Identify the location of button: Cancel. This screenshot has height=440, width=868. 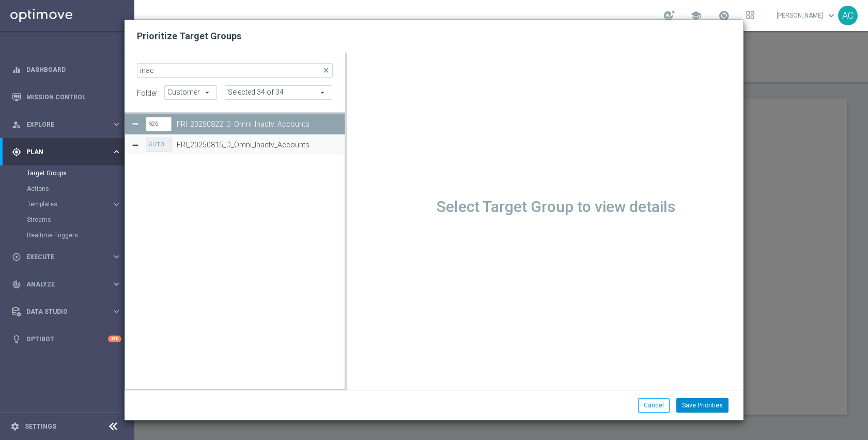
(654, 406).